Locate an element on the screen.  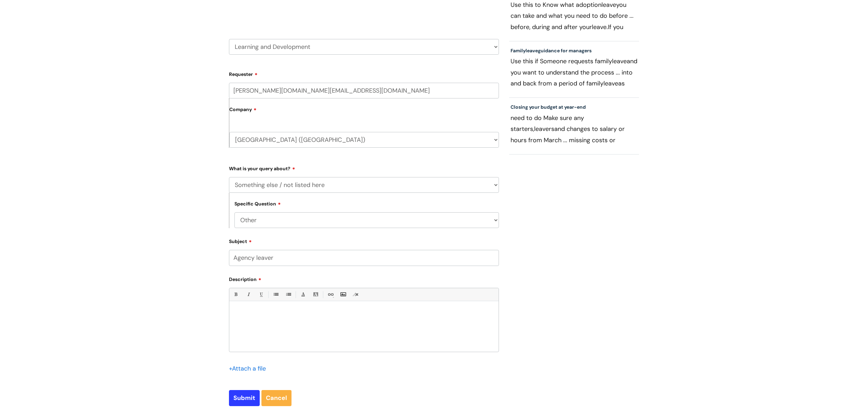
a: Font Color is located at coordinates (303, 295).